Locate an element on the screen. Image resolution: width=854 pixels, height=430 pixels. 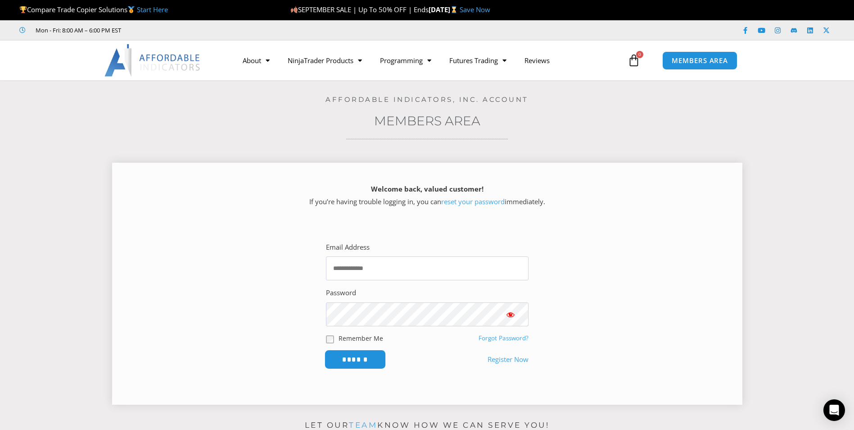
button: Show password is located at coordinates (511, 314).